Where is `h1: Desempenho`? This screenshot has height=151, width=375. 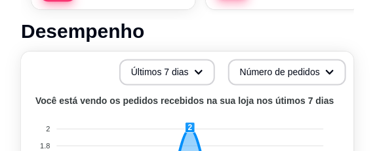
h1: Desempenho is located at coordinates (187, 32).